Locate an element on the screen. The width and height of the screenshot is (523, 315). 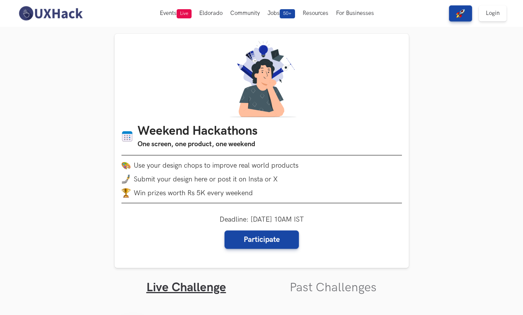
a: Login is located at coordinates (493, 13).